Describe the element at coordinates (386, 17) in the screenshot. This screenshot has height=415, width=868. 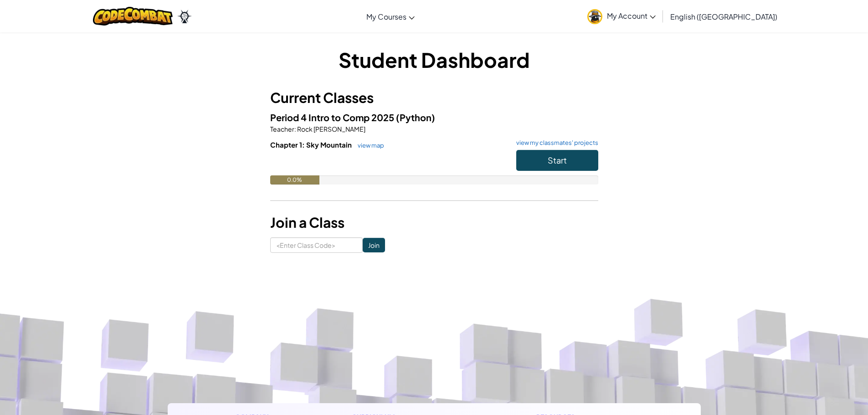
I see `span: My Courses` at that location.